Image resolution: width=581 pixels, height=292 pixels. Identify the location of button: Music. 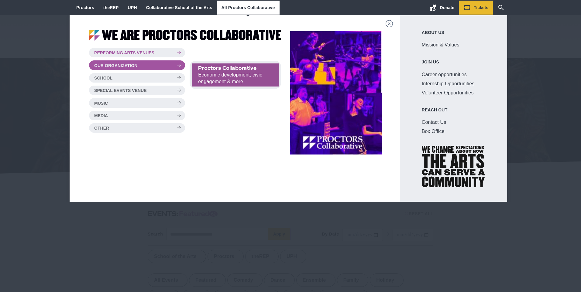
(137, 103).